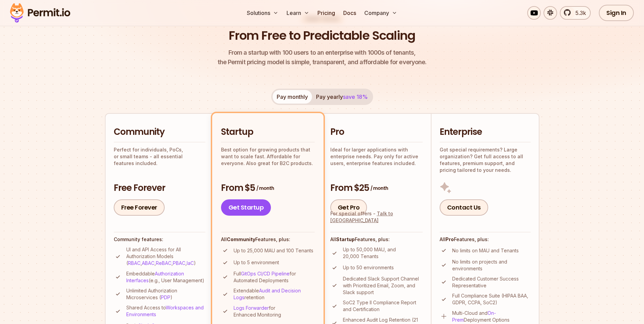 This screenshot has height=324, width=644. I want to click on p: Up to 5 environment, so click(257, 263).